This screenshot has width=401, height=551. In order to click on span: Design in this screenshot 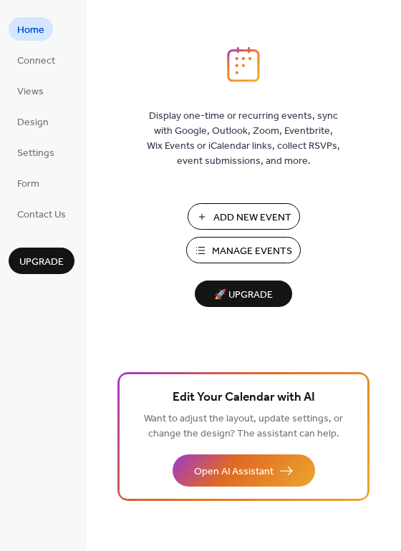, I will do `click(33, 122)`.